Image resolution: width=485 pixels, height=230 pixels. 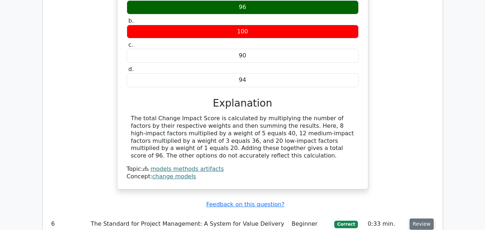 What do you see at coordinates (174, 176) in the screenshot?
I see `a: change models` at bounding box center [174, 176].